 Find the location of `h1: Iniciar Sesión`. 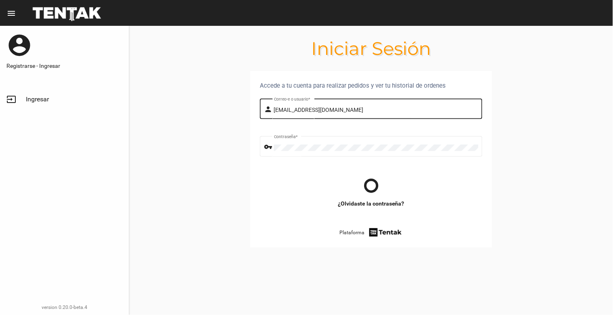

h1: Iniciar Sesión is located at coordinates (371, 49).